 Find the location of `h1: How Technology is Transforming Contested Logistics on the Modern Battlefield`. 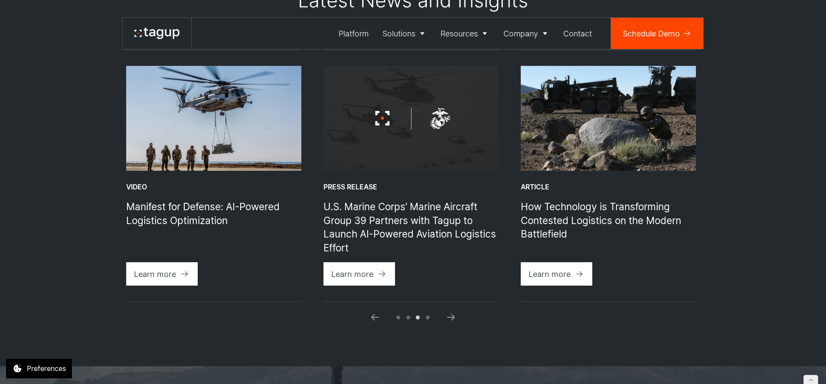

h1: How Technology is Transforming Contested Logistics on the Modern Battlefield is located at coordinates (608, 220).